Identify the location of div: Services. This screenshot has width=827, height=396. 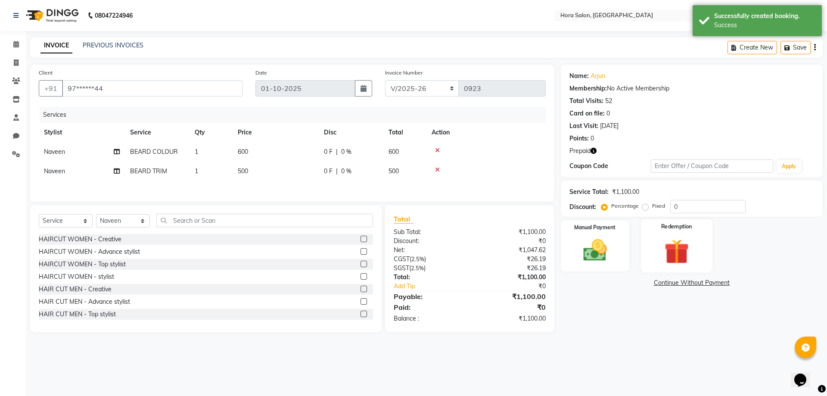
(296, 115).